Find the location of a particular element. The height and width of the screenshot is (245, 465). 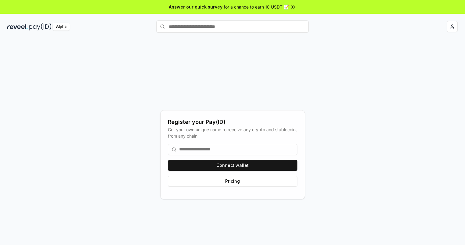

span: Answer our quick survey is located at coordinates (196, 7).